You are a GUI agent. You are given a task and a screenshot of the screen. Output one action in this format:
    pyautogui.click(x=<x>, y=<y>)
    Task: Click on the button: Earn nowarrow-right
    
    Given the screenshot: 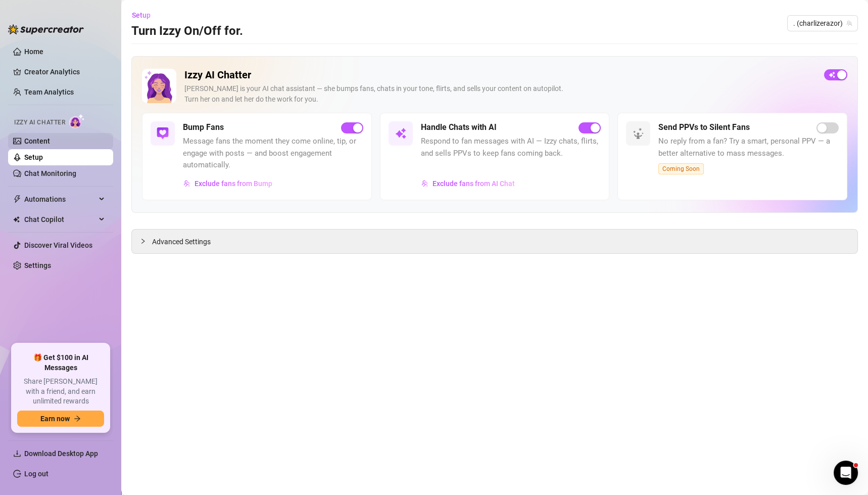 What is the action you would take?
    pyautogui.click(x=61, y=418)
    